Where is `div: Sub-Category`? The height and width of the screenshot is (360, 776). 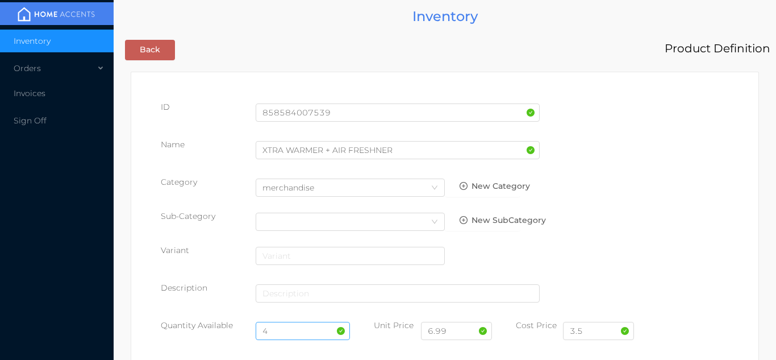 div: Sub-Category is located at coordinates (208, 216).